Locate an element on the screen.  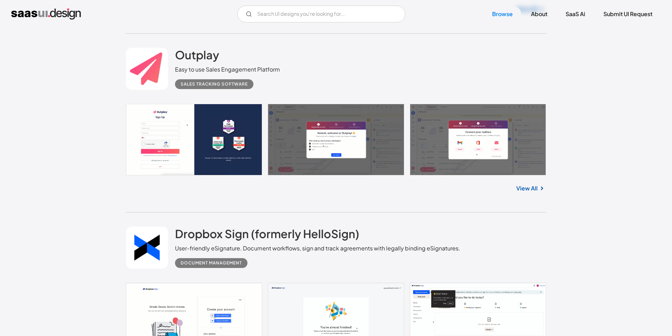
div: Sales Tracking Software is located at coordinates (214, 84).